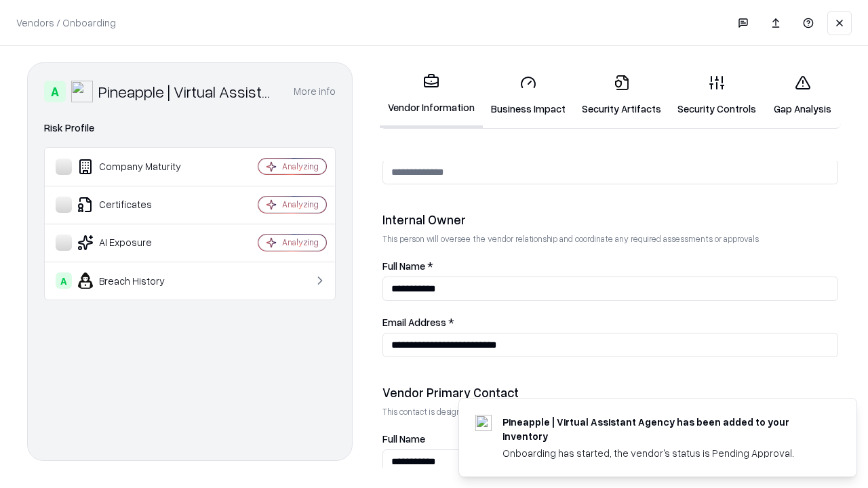  I want to click on div: Company Maturity, so click(136, 167).